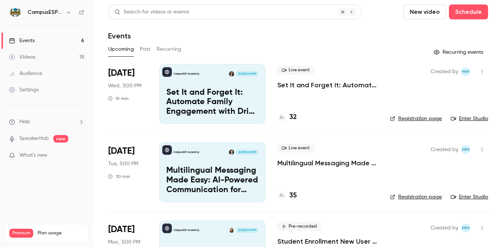 The height and width of the screenshot is (247, 503). What do you see at coordinates (33, 155) in the screenshot?
I see `span: What's new` at bounding box center [33, 155].